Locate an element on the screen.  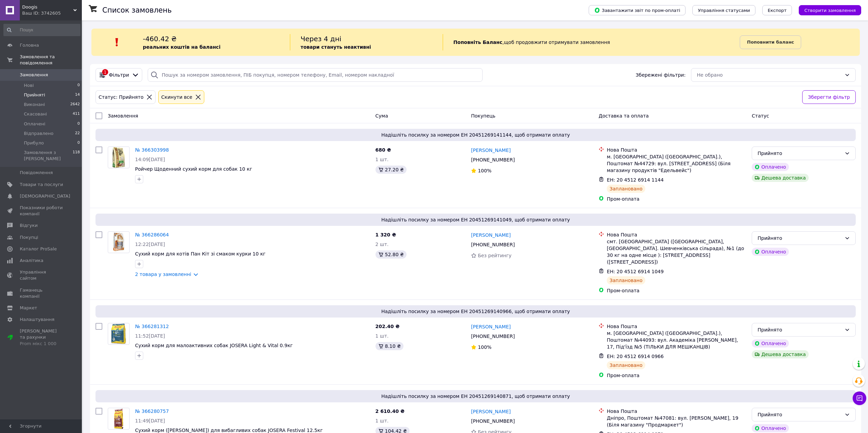
span: Виконані is located at coordinates (34, 105).